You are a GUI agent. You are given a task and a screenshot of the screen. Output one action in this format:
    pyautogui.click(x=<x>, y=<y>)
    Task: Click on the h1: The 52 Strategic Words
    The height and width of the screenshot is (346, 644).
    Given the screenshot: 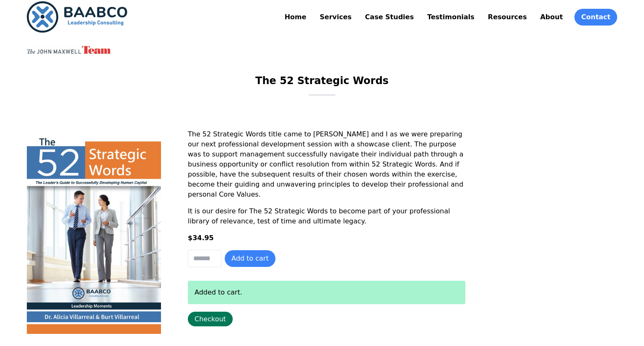 What is the action you would take?
    pyautogui.click(x=322, y=84)
    